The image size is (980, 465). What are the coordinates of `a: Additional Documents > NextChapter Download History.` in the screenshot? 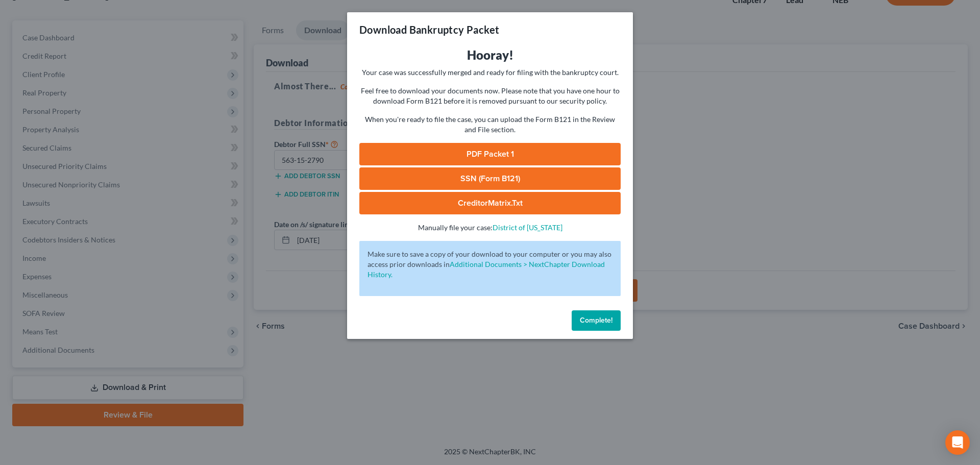 It's located at (486, 269).